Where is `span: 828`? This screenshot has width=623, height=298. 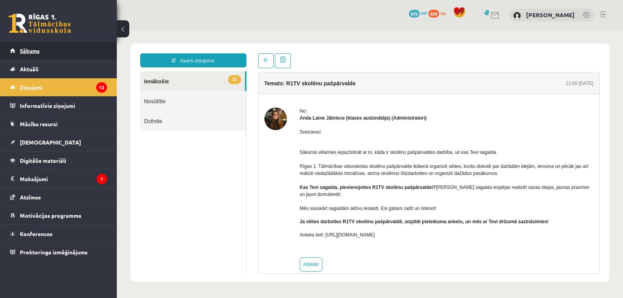 span: 828 is located at coordinates (434, 14).